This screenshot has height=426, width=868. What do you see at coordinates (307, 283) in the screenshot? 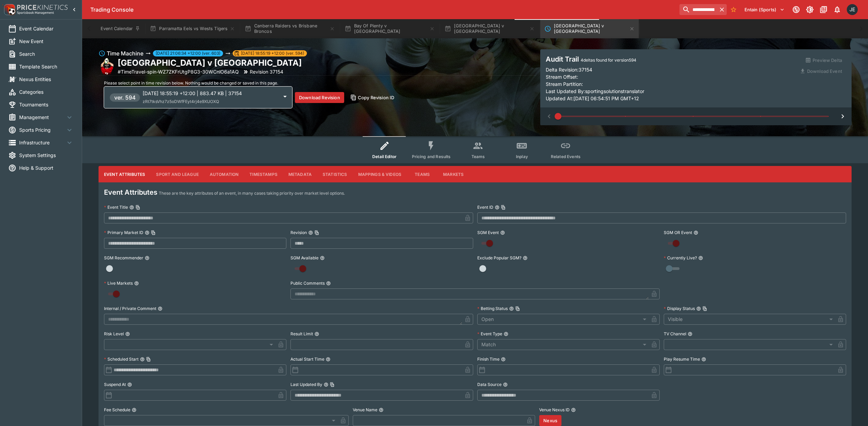
I see `p: Public Comments` at bounding box center [307, 283].